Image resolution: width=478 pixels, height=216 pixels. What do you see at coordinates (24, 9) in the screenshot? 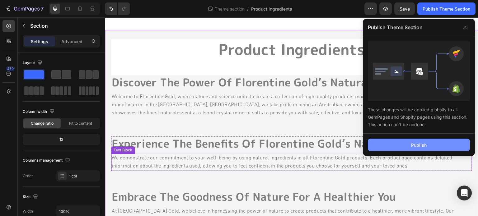
I see `button: 7` at bounding box center [24, 9].